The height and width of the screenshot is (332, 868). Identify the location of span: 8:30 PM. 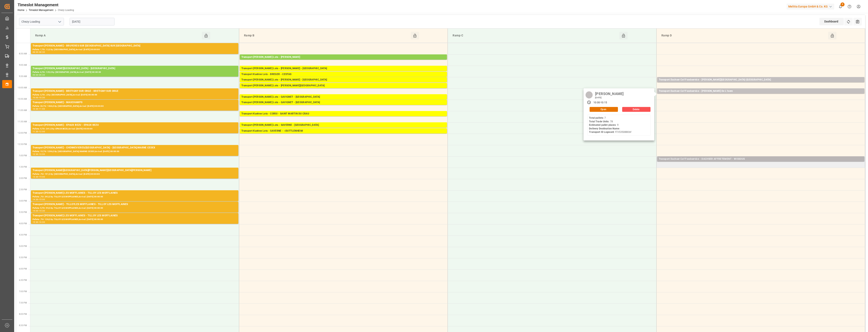
(23, 326).